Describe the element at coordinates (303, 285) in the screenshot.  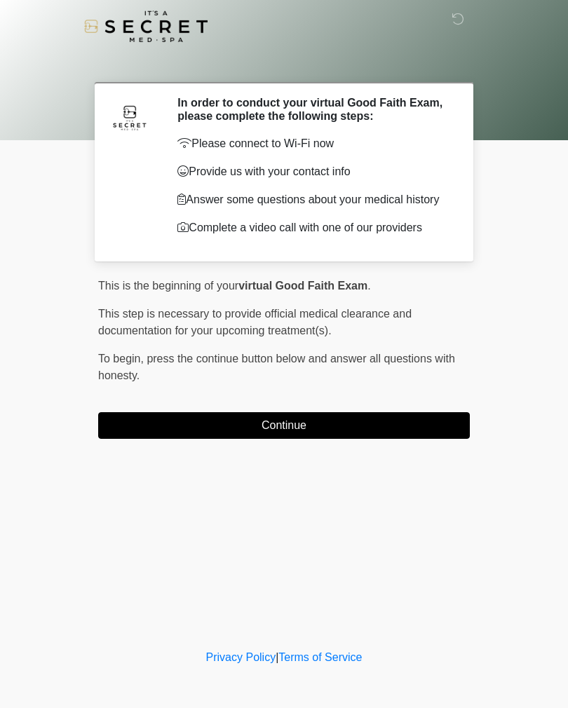
I see `strong: virtual Good Faith Exam` at that location.